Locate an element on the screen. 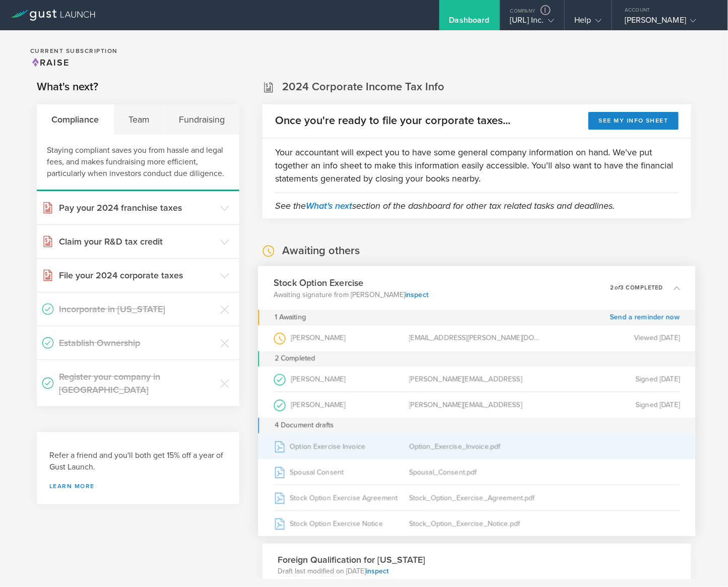  span: Raise is located at coordinates (50, 63).